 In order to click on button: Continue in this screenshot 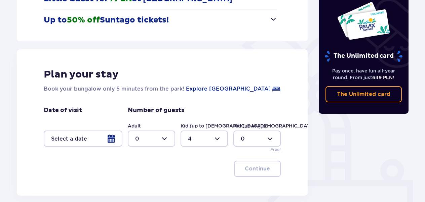, I will do `click(257, 169)`.